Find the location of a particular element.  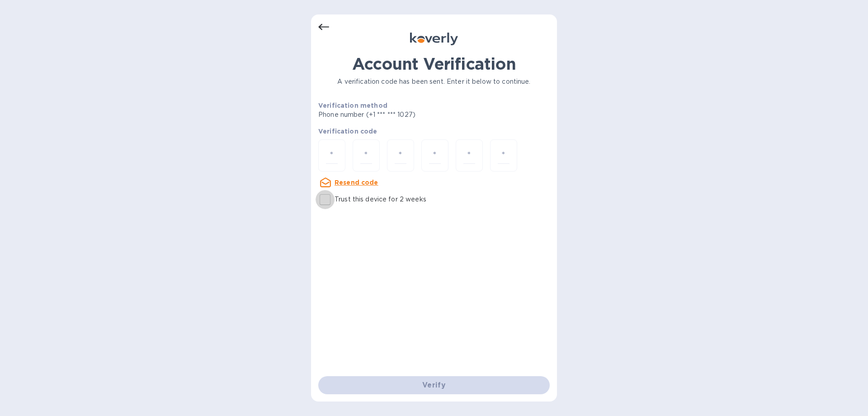

p: Trust this device for 2 weeks is located at coordinates (381, 199).